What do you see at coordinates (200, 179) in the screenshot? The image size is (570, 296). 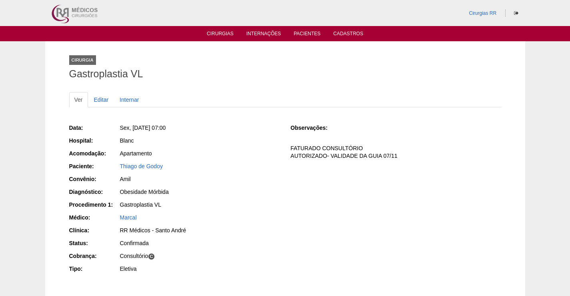 I see `div: Amil` at bounding box center [200, 179].